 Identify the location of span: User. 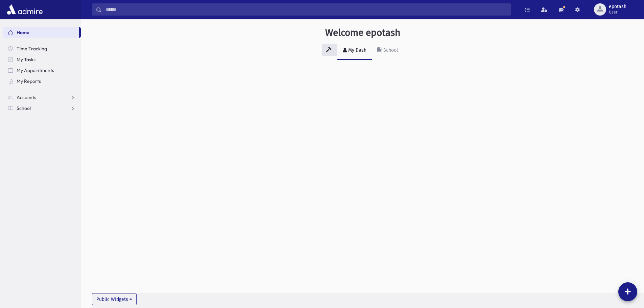
(618, 12).